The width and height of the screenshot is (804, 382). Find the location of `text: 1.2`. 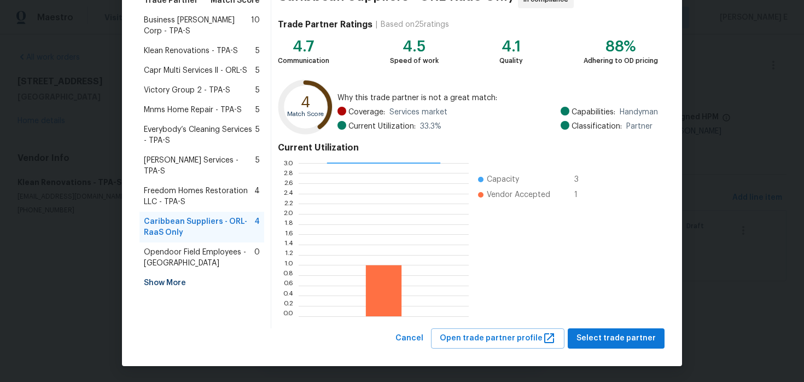

text: 1.2 is located at coordinates (289, 255).